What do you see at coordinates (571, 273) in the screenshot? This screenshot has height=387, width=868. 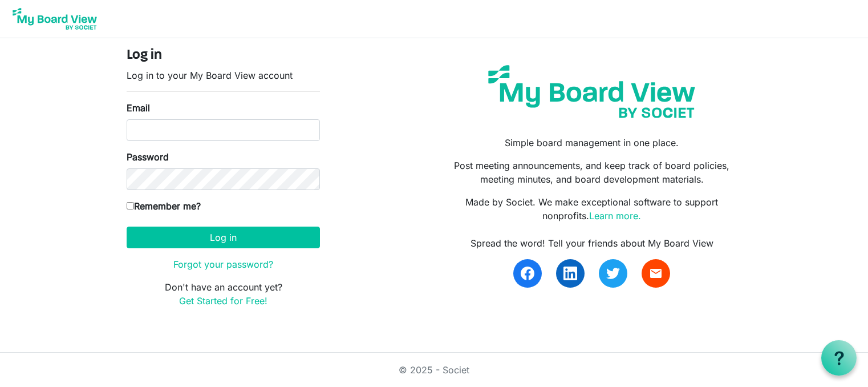 I see `img: linkedin.svg` at bounding box center [571, 273].